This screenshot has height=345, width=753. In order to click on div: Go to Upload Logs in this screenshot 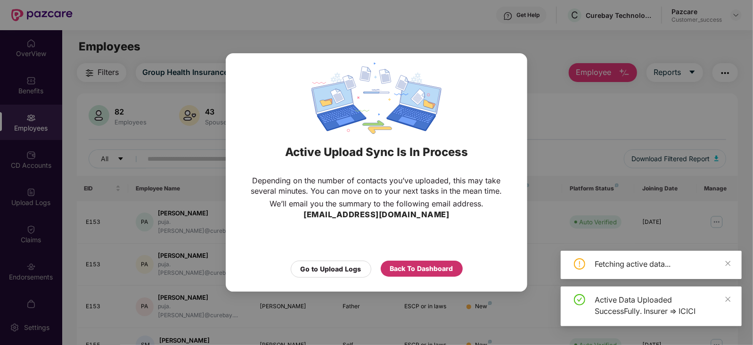, I will do `click(331, 269)`.